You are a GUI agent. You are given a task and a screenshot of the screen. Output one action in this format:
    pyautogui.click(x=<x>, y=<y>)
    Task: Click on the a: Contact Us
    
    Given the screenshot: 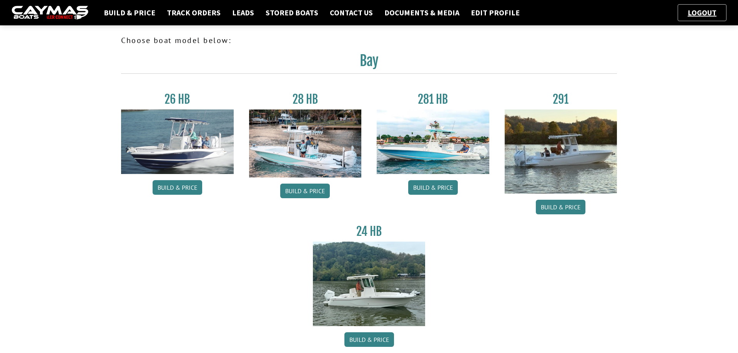 What is the action you would take?
    pyautogui.click(x=351, y=13)
    